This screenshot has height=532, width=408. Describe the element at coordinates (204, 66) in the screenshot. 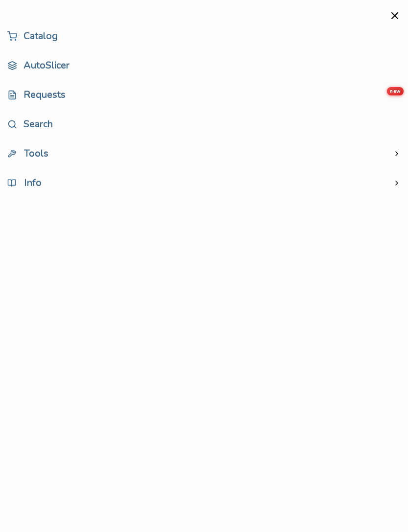

I see `a: AutoSlicer` at that location.